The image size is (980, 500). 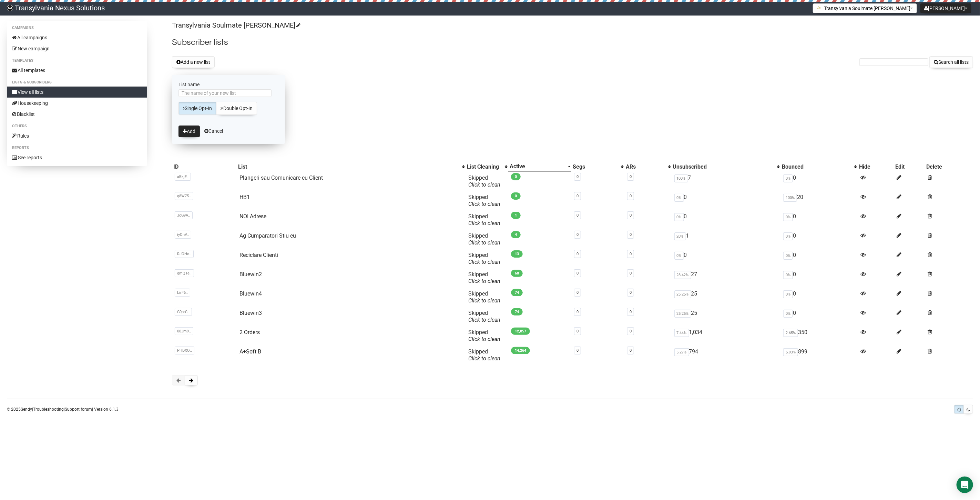 I want to click on button: Add a new list, so click(x=193, y=62).